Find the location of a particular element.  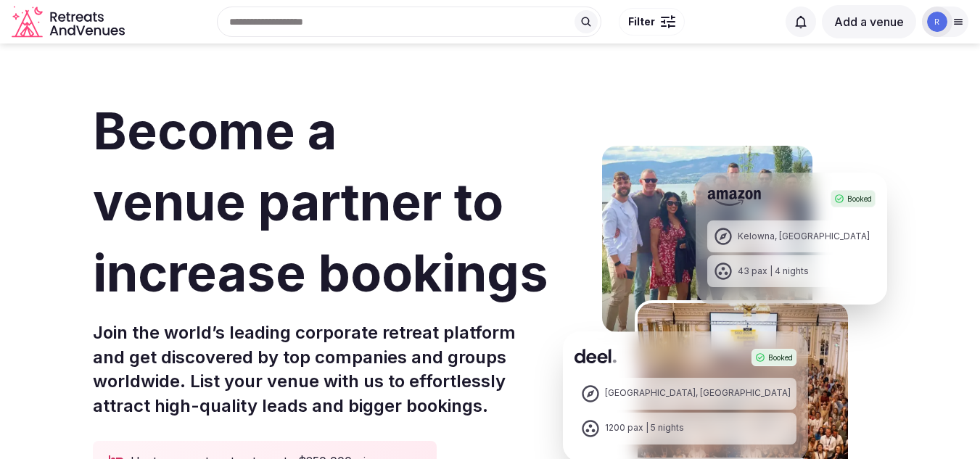

a: Add a venue is located at coordinates (869, 22).